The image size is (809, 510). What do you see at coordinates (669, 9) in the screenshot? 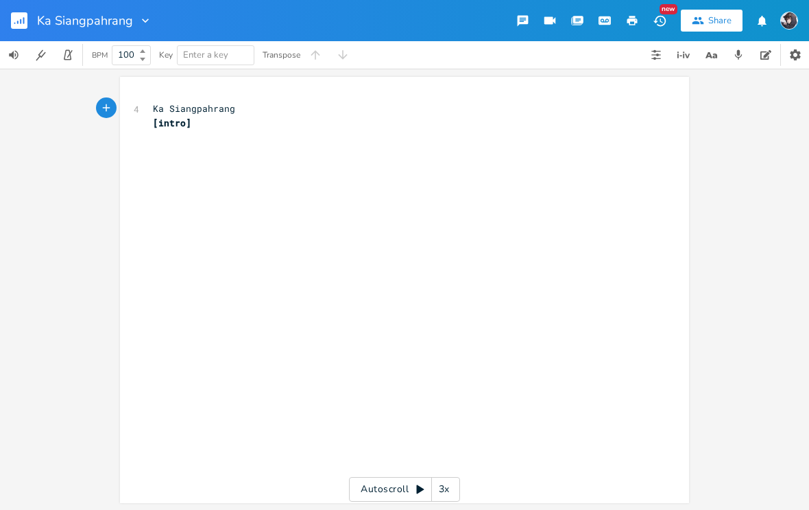
I see `div: New` at bounding box center [669, 9].